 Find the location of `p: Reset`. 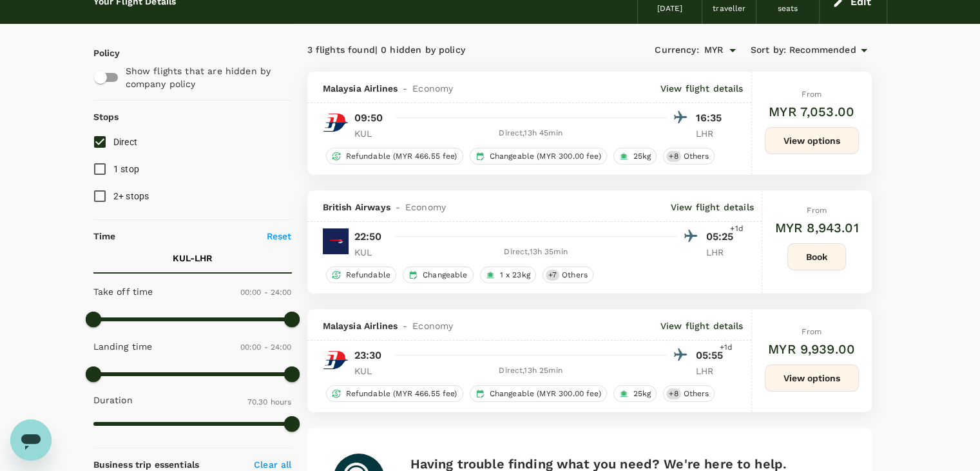

p: Reset is located at coordinates (279, 236).